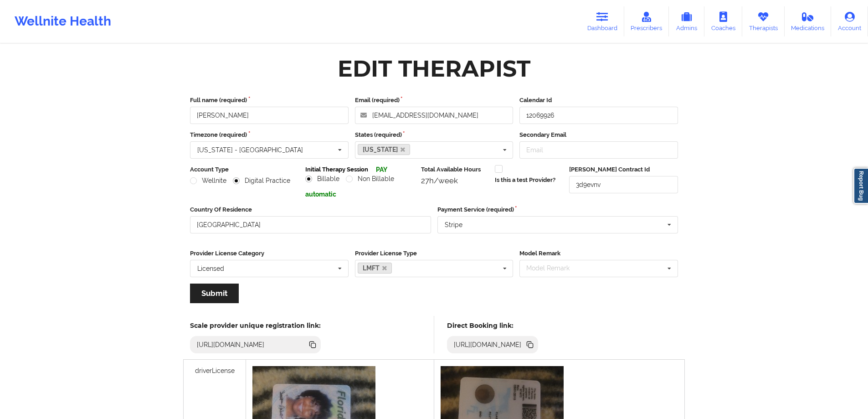  I want to click on label: Country Of Residence, so click(310, 210).